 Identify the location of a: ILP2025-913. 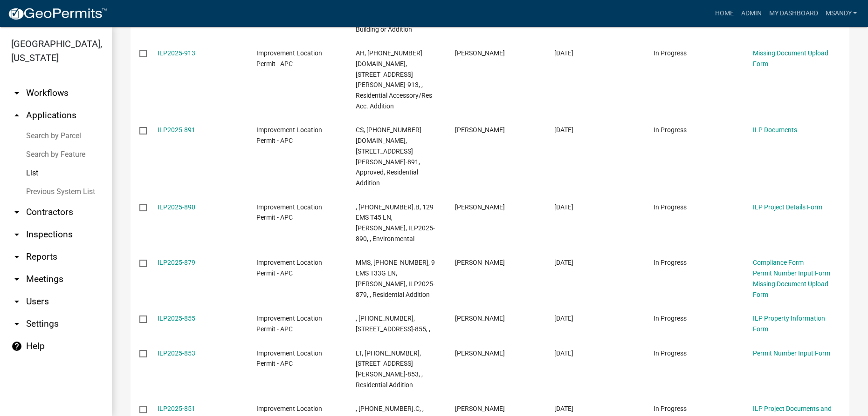
(176, 53).